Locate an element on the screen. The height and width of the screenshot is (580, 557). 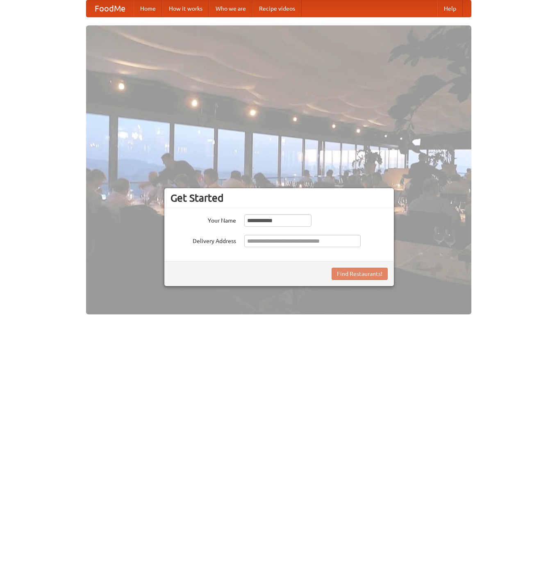
a: Home is located at coordinates (148, 9).